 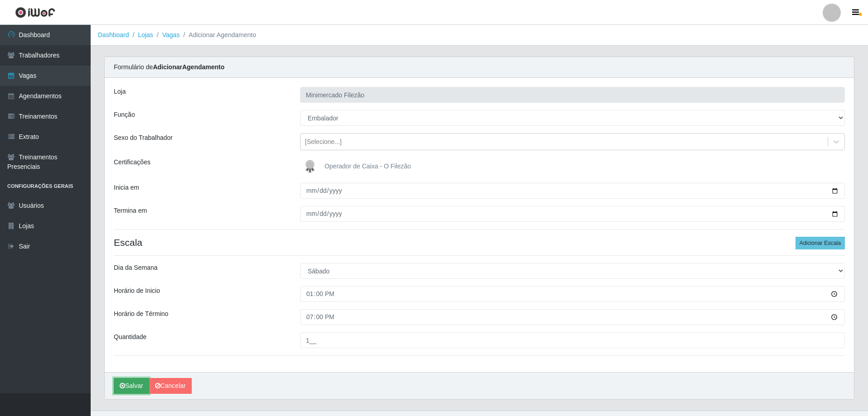 What do you see at coordinates (120, 92) in the screenshot?
I see `label: Loja` at bounding box center [120, 92].